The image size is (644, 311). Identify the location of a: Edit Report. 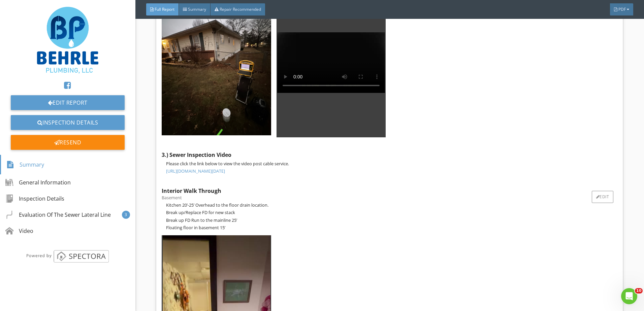
(68, 103).